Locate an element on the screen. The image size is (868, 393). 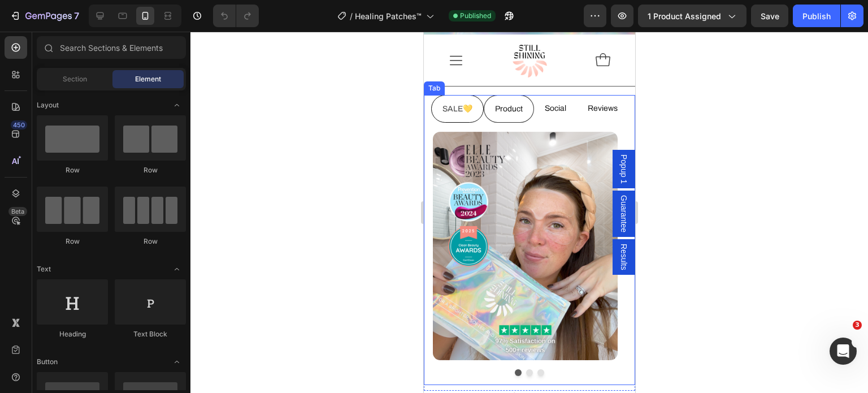
button: Save is located at coordinates (770, 16).